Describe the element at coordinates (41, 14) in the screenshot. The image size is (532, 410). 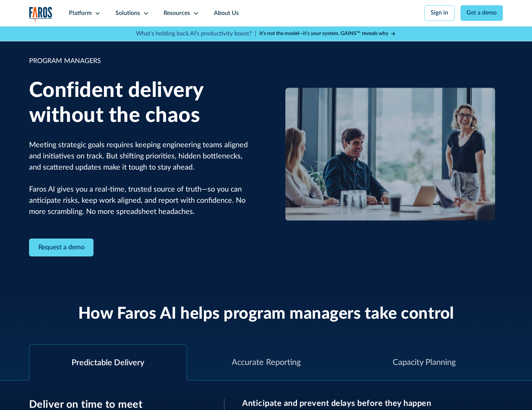
I see `a: home` at that location.